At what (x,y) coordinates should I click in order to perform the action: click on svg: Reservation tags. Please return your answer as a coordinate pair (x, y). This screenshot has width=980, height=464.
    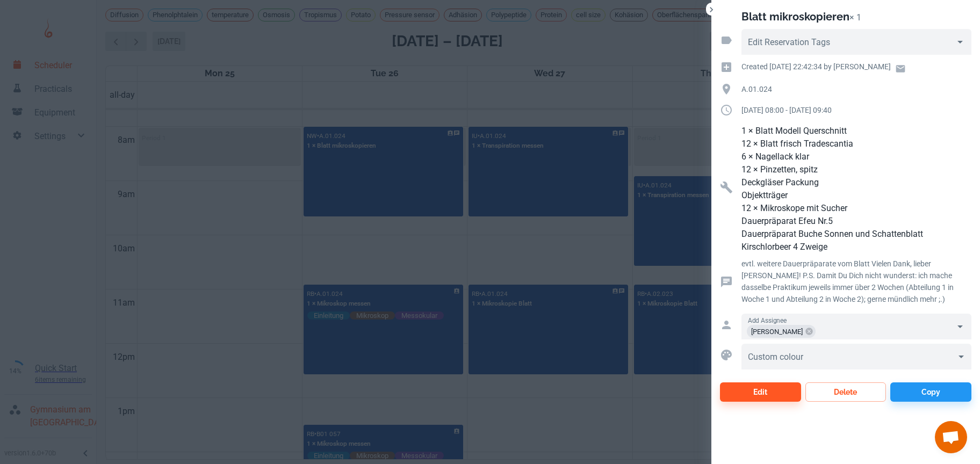
    Looking at the image, I should click on (727, 40).